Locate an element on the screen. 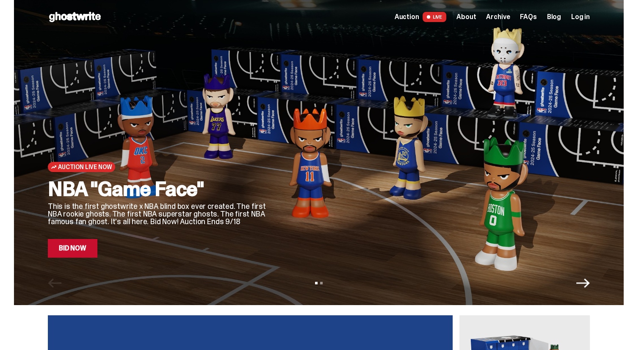  button: View slide 2 is located at coordinates (322, 283).